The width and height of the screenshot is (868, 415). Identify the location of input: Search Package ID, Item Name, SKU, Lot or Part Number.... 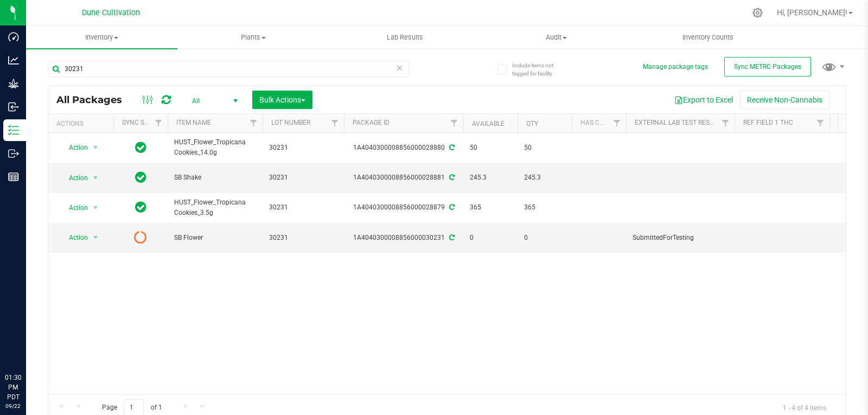
(228, 69).